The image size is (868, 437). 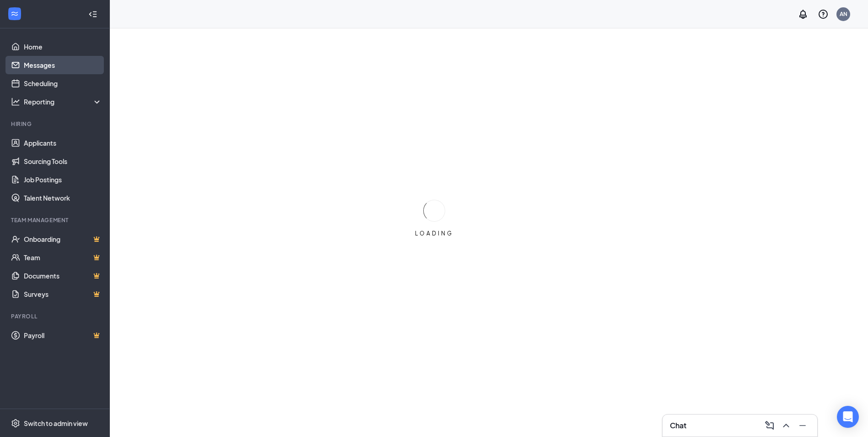 I want to click on a: Job Postings, so click(x=63, y=179).